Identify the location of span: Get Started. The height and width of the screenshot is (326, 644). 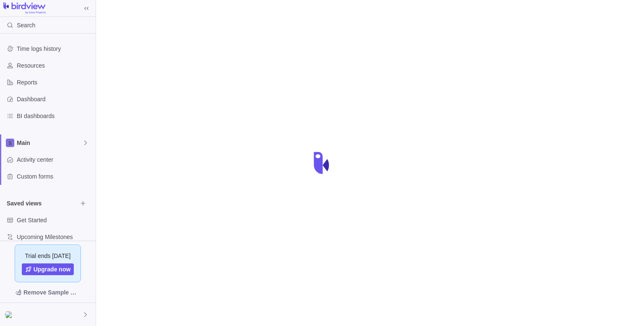
(55, 220).